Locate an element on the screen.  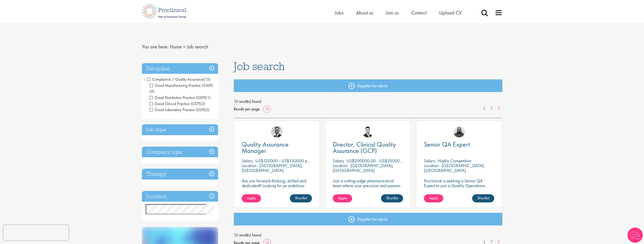
div: Company type is located at coordinates (180, 152).